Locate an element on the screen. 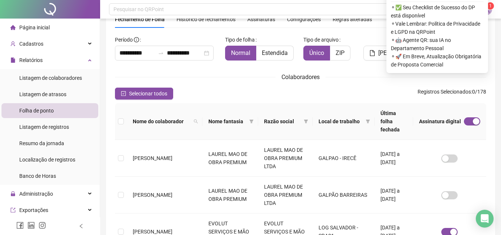 The width and height of the screenshot is (501, 235). th: Última folha fechada is located at coordinates (394, 121).